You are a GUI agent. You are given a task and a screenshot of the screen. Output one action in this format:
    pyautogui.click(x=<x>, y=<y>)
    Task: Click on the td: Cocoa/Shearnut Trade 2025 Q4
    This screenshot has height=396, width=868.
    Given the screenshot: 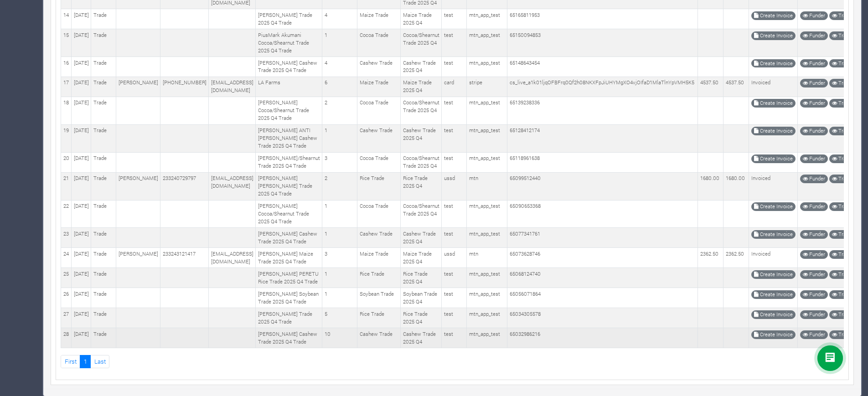 What is the action you would take?
    pyautogui.click(x=421, y=162)
    